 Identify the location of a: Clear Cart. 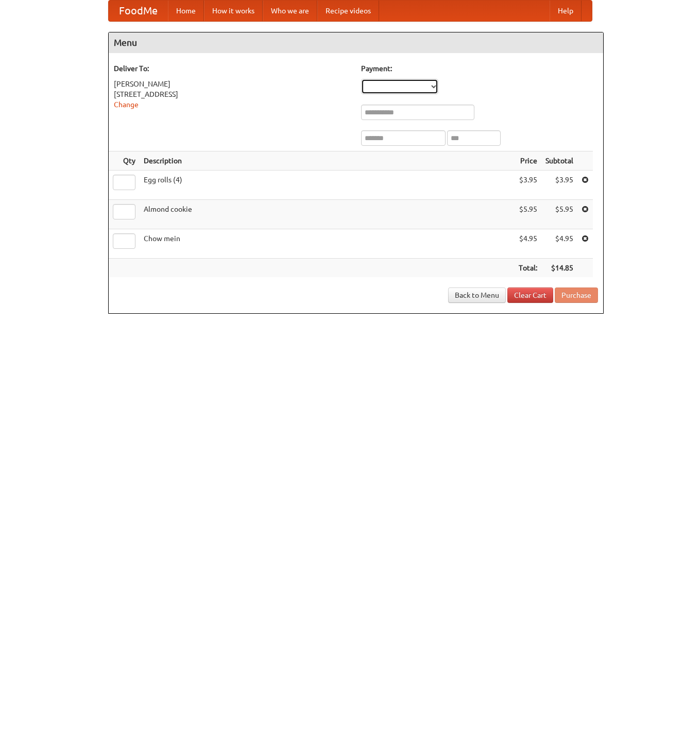
(530, 295).